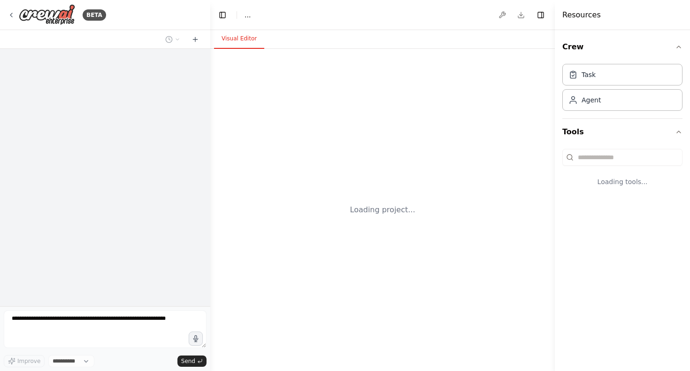 The image size is (690, 371). What do you see at coordinates (239, 39) in the screenshot?
I see `button: Visual Editor` at bounding box center [239, 39].